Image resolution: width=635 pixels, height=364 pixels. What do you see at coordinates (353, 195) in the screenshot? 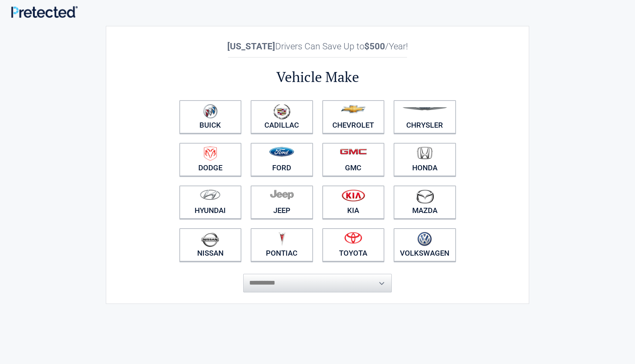
I see `img: kia` at bounding box center [353, 195].